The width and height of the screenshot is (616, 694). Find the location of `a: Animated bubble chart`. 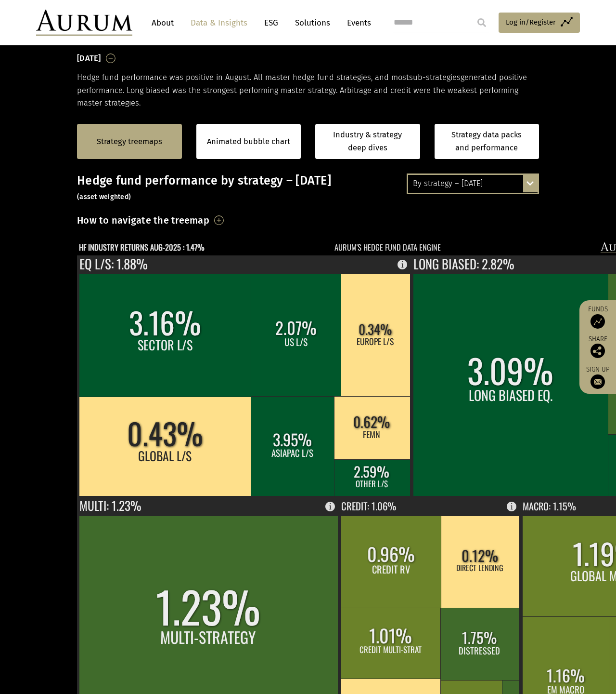

a: Animated bubble chart is located at coordinates (248, 142).